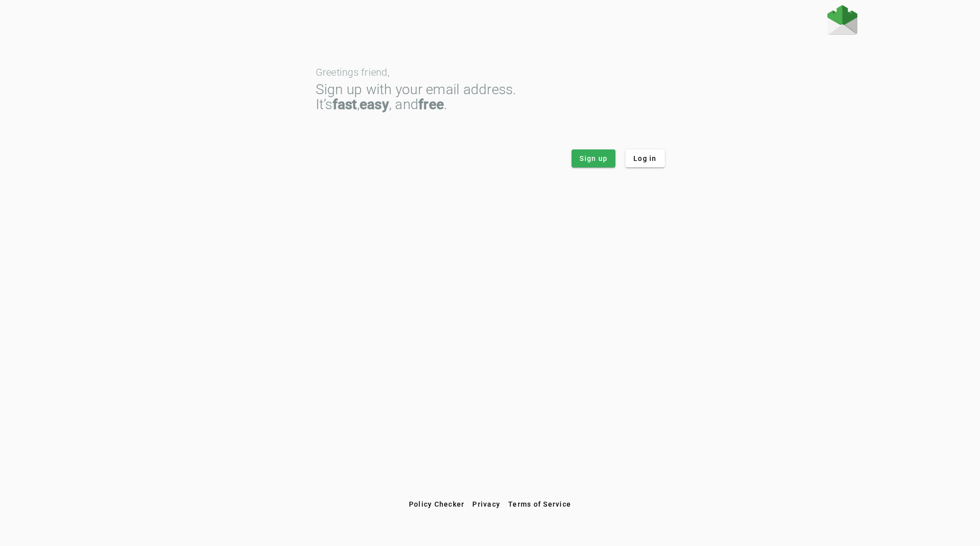  Describe the element at coordinates (644, 159) in the screenshot. I see `button: Log in` at that location.